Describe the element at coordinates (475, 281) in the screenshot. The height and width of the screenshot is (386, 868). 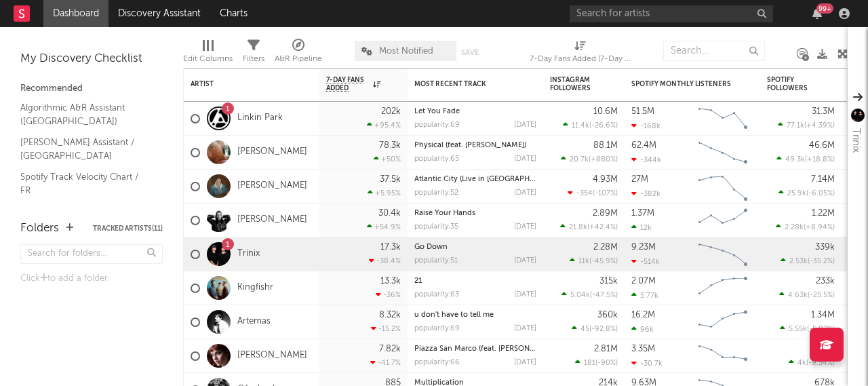
I see `div: 21` at that location.